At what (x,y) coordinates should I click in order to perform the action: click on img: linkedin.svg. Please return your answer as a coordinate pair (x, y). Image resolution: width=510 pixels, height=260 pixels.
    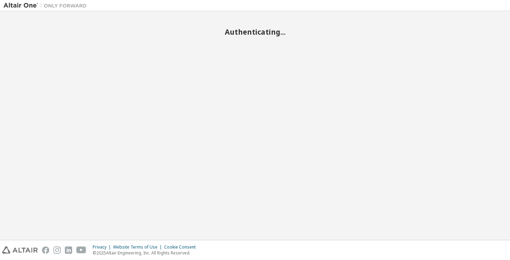
    Looking at the image, I should click on (68, 250).